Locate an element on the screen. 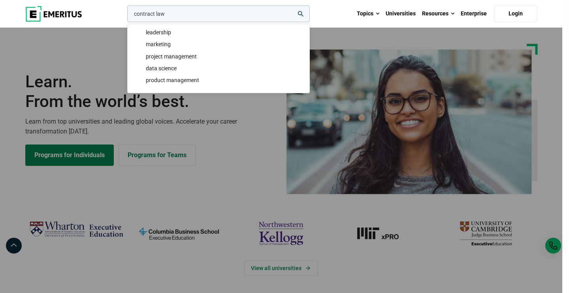 The width and height of the screenshot is (569, 293). input: woocommerce-product-search-field-0 is located at coordinates (219, 14).